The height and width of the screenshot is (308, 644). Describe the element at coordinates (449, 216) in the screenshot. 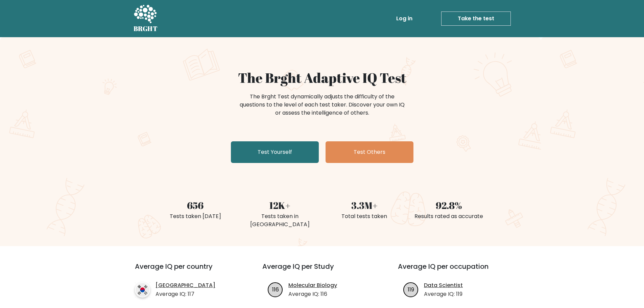

I see `div: Results rated as accurate` at that location.